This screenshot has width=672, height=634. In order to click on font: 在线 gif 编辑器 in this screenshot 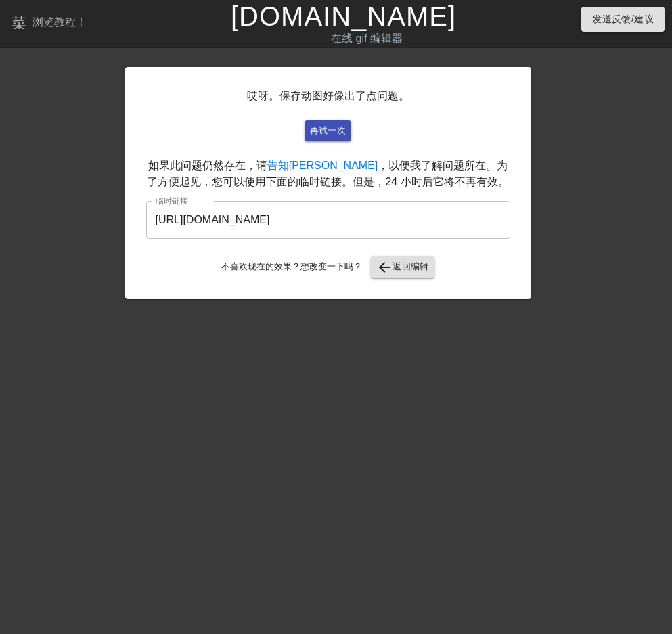, I will do `click(367, 38)`.